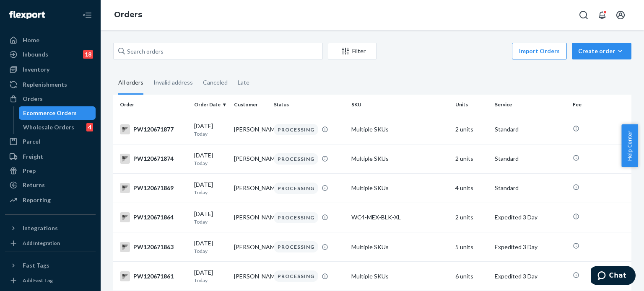  What do you see at coordinates (27, 15) in the screenshot?
I see `img: Flexport logo` at bounding box center [27, 15].